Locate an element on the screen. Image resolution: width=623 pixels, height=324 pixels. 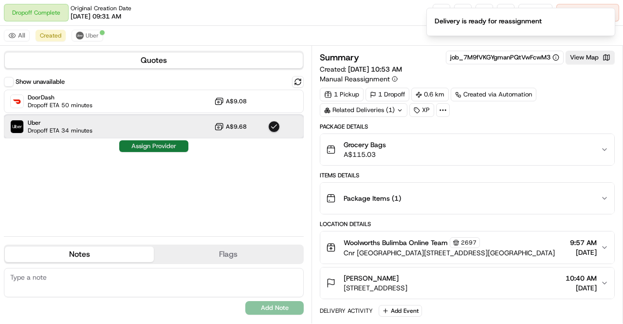
div: Created via Automation is located at coordinates (494, 94).